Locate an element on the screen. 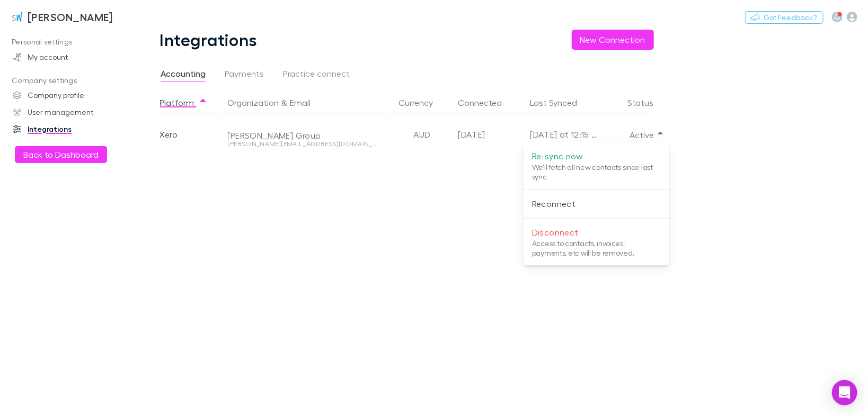  p: Disconnect is located at coordinates (596, 232).